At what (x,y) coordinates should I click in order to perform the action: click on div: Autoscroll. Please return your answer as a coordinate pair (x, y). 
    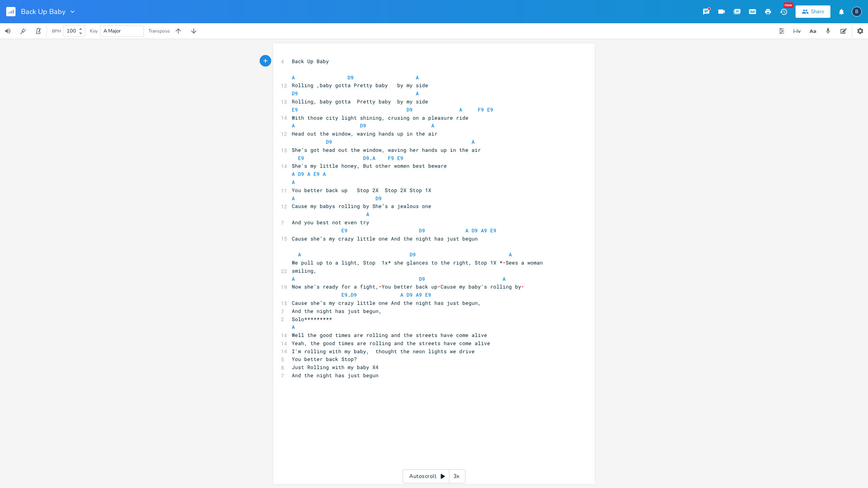
    Looking at the image, I should click on (434, 476).